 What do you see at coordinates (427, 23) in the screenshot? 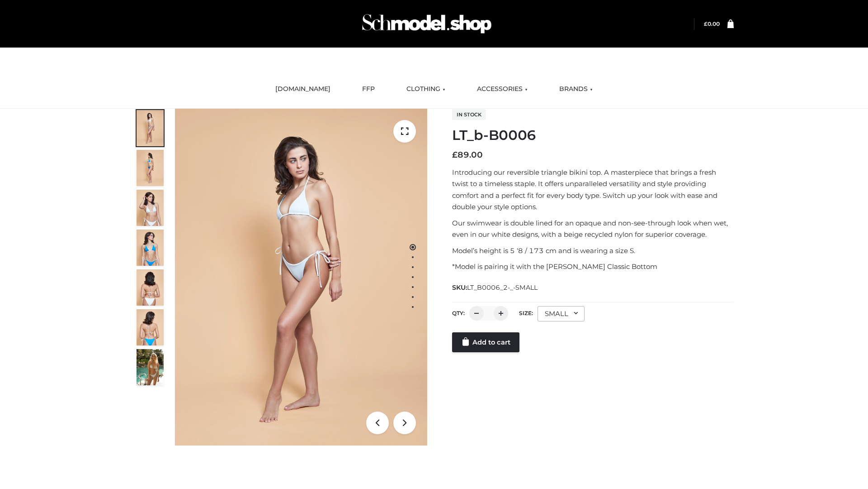
I see `a: Schmodel Admin 964` at bounding box center [427, 23].